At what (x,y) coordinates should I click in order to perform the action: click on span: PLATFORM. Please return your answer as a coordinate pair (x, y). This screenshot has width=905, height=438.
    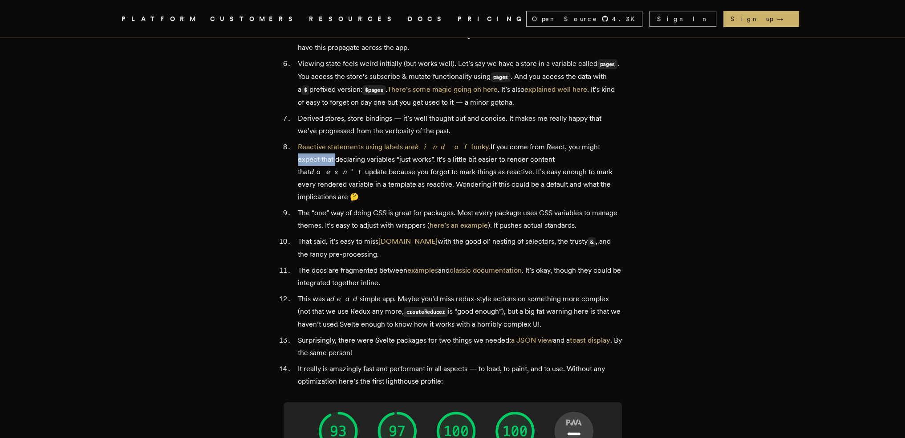
    Looking at the image, I should click on (160, 19).